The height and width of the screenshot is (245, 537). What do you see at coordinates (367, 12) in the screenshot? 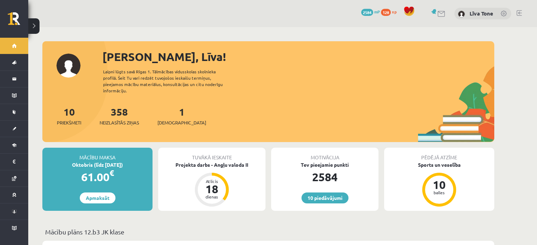
I see `span: 2584` at bounding box center [367, 12].